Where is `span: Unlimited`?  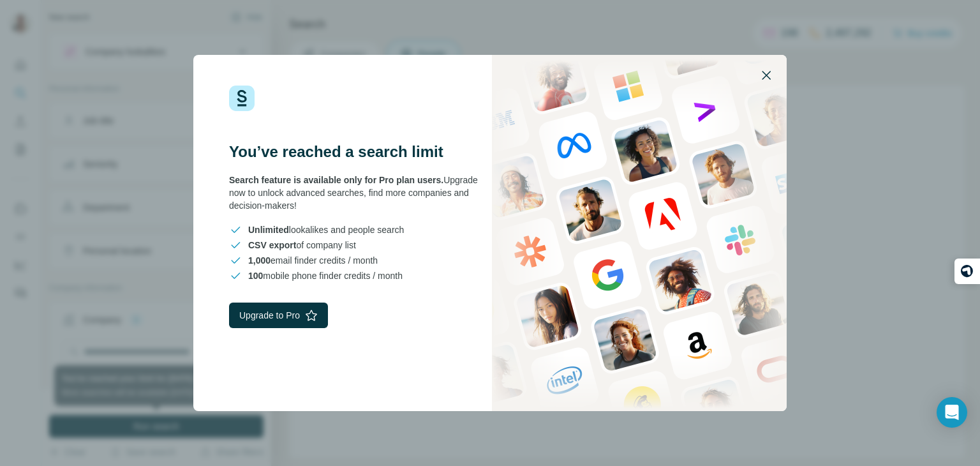 span: Unlimited is located at coordinates (269, 230).